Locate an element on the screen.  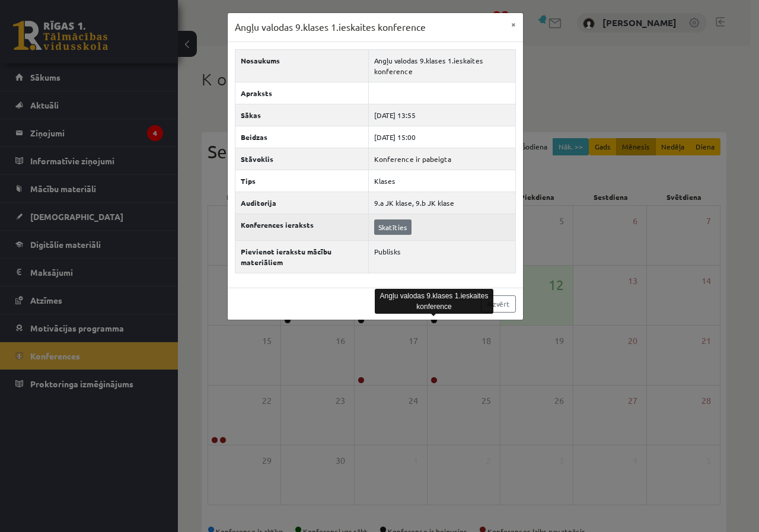
th: Konferences ieraksts is located at coordinates (302, 227).